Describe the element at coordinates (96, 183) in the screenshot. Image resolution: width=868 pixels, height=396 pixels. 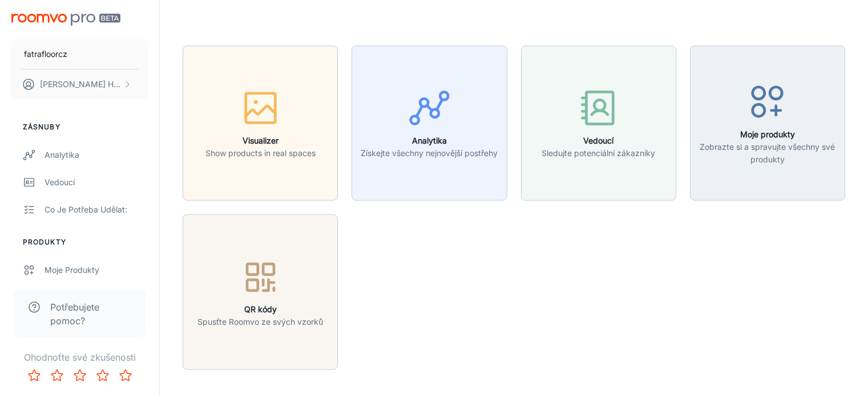
I see `div: Vedoucí` at that location.